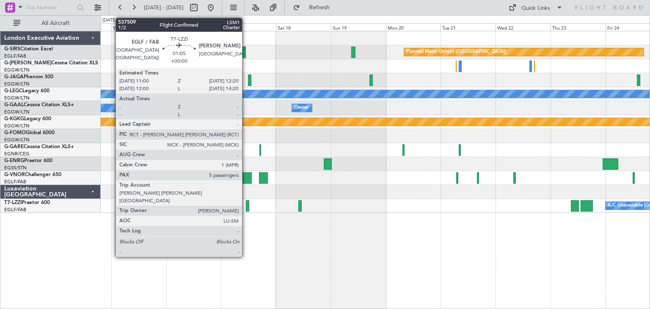 The height and width of the screenshot is (309, 650). I want to click on span: G-FOMO, so click(15, 133).